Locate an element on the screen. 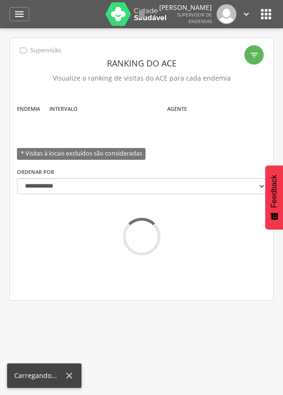  span: * Visitas à locais excluídos são consideradas is located at coordinates (81, 154).